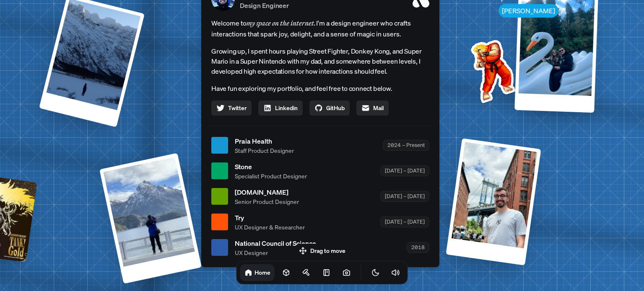 Image resolution: width=644 pixels, height=291 pixels. What do you see at coordinates (231, 108) in the screenshot?
I see `a: Twitter` at bounding box center [231, 108].